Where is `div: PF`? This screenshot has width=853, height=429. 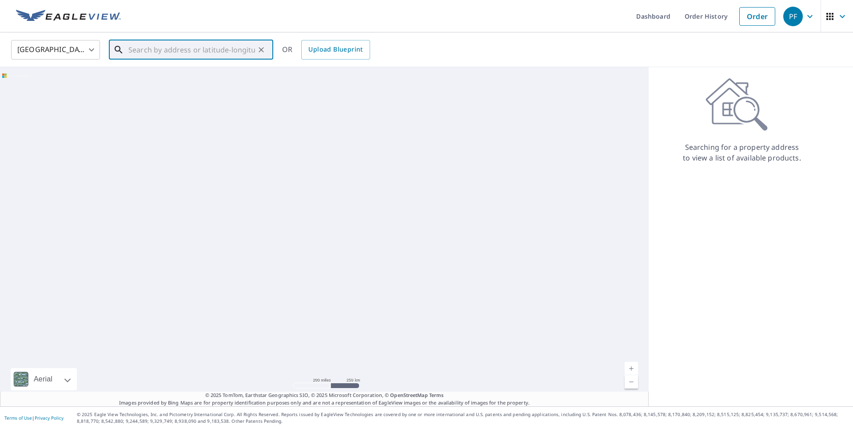 div: PF is located at coordinates (793, 16).